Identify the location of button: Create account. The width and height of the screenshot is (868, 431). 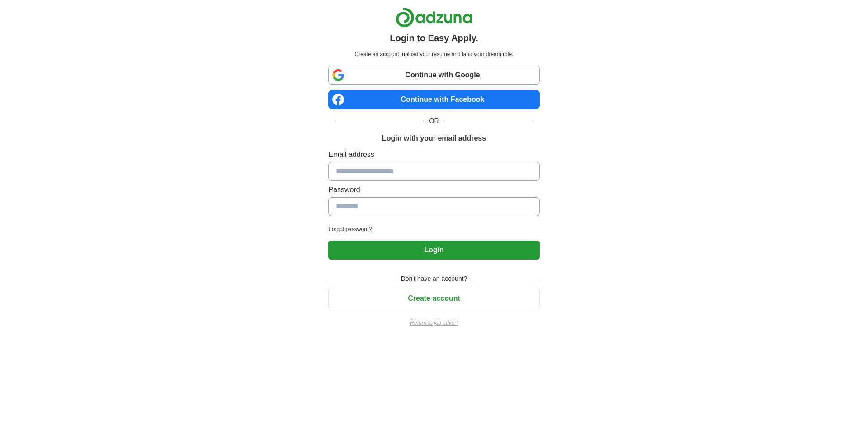
(434, 298).